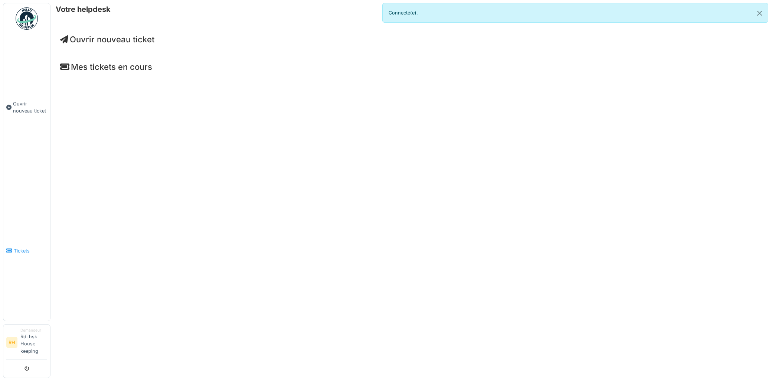 The width and height of the screenshot is (772, 381). I want to click on h6: Votre helpdesk, so click(83, 9).